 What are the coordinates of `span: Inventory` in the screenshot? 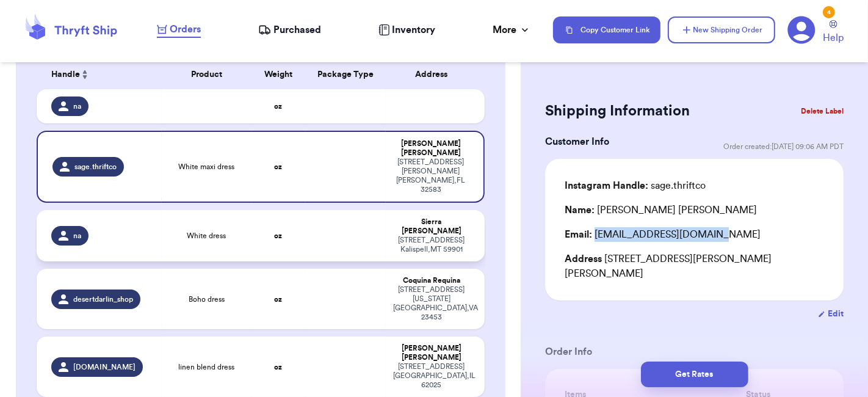 It's located at (413, 30).